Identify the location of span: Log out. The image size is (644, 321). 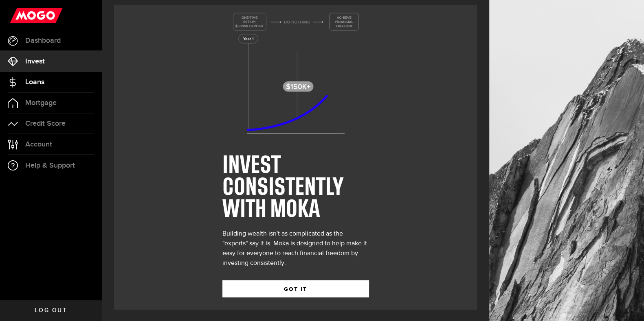
(51, 310).